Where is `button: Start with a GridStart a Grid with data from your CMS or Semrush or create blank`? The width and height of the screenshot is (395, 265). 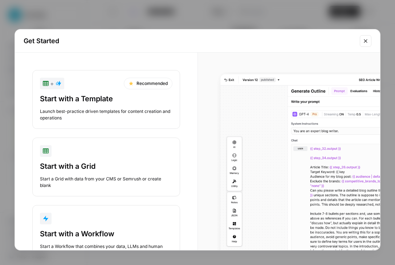
button: Start with a GridStart a Grid with data from your CMS or Semrush or create blank is located at coordinates (106, 167).